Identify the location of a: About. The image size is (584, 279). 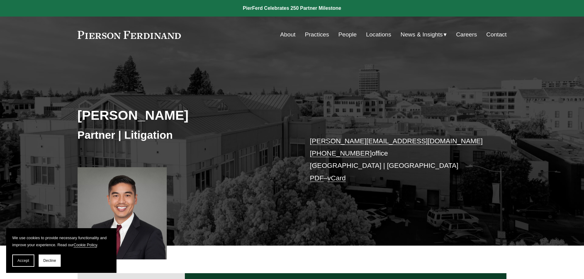
(288, 35).